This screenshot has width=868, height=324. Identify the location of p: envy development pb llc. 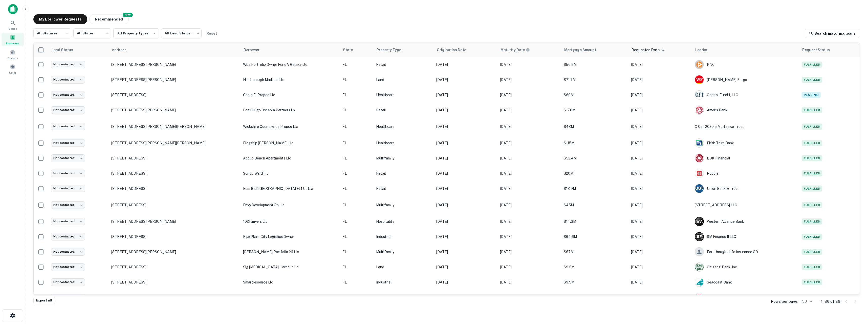
(290, 205).